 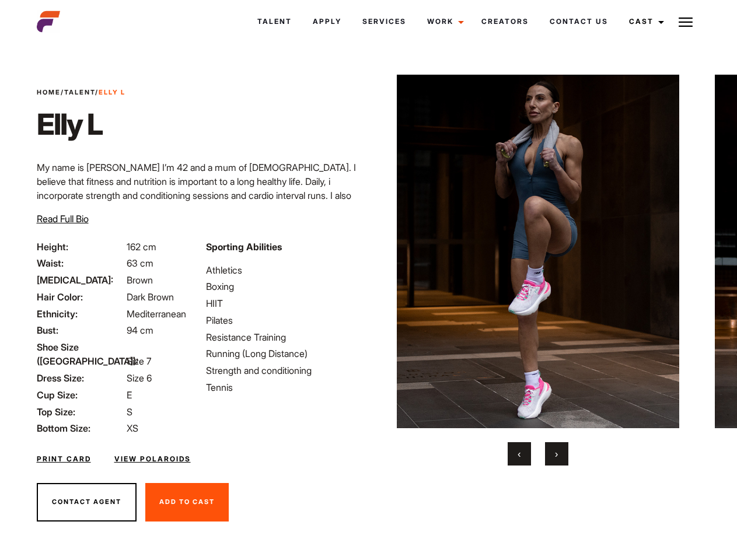 I want to click on span: 63 cm, so click(x=140, y=263).